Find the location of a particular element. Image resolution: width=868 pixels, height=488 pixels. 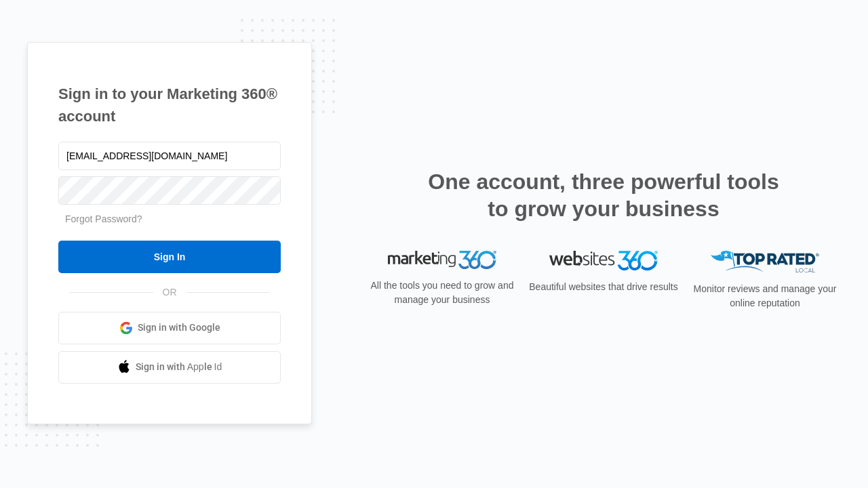

span: Sign in with Google is located at coordinates (179, 327).